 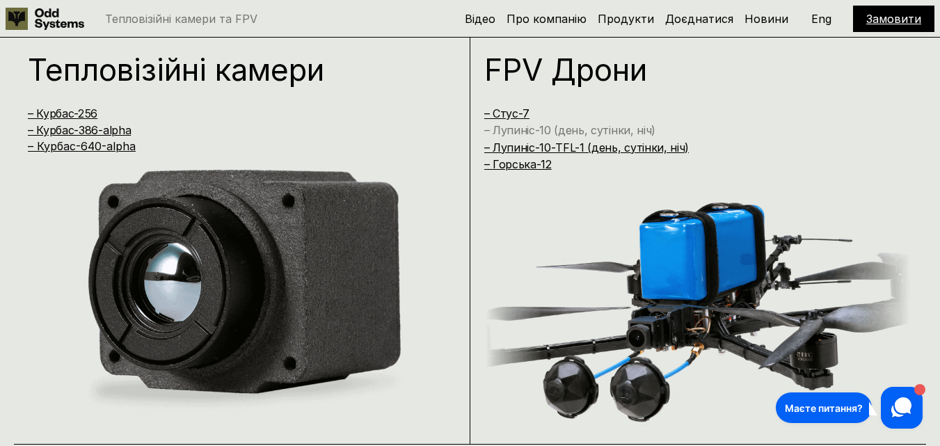 What do you see at coordinates (147, 6) in the screenshot?
I see `i: 1` at bounding box center [147, 6].